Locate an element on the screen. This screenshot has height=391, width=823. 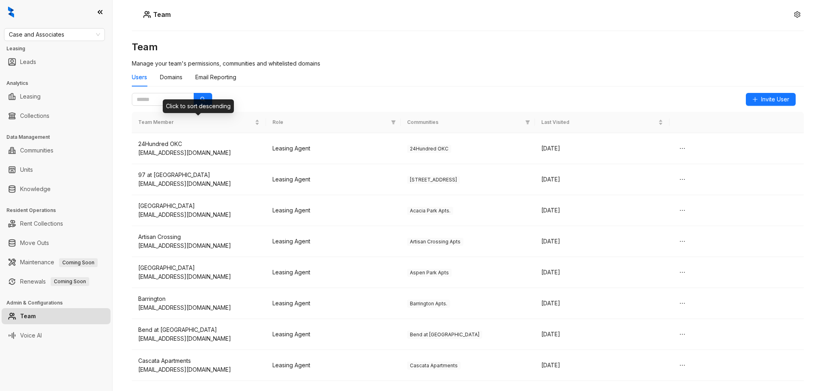
h3: Team is located at coordinates (468, 47).